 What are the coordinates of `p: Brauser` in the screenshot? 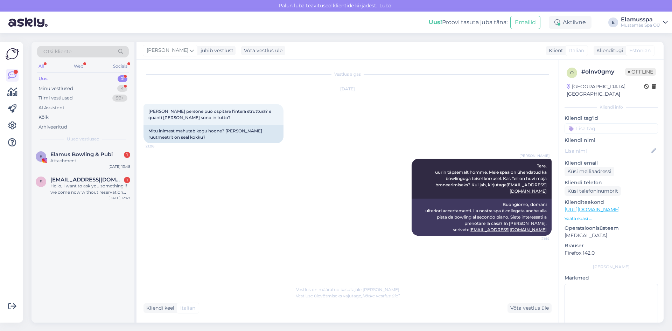 It's located at (611, 246).